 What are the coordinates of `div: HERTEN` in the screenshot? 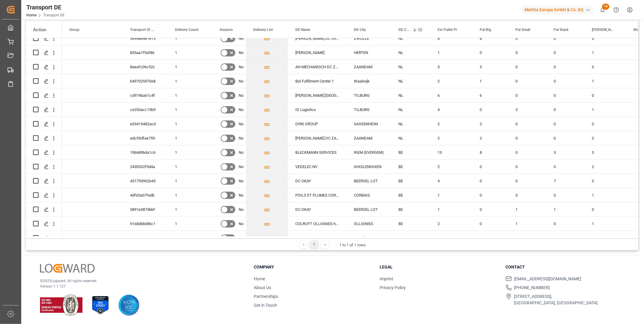 It's located at (369, 53).